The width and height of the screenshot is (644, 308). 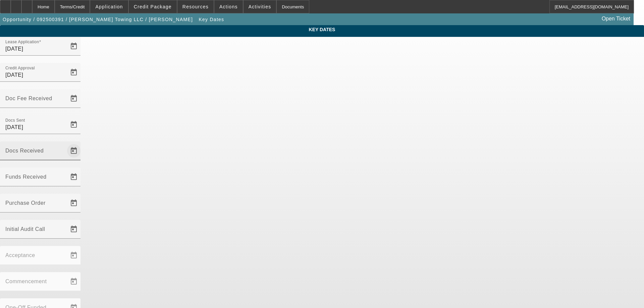 I want to click on span: Application, so click(x=109, y=7).